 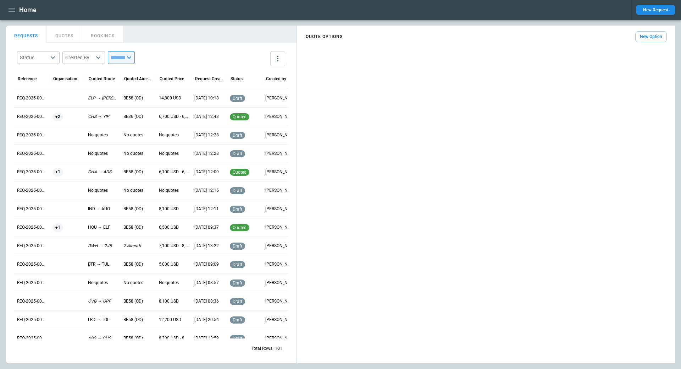 I want to click on p: 10/05/2025 12:43, so click(x=209, y=116).